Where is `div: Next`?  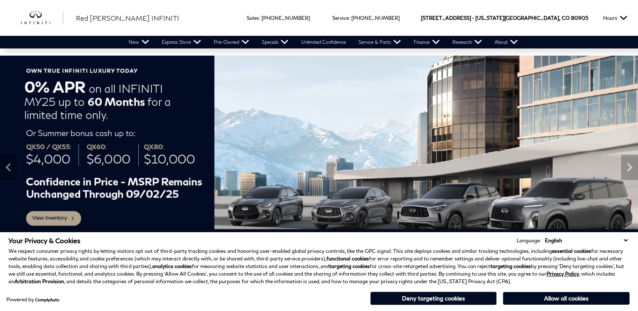 div: Next is located at coordinates (630, 168).